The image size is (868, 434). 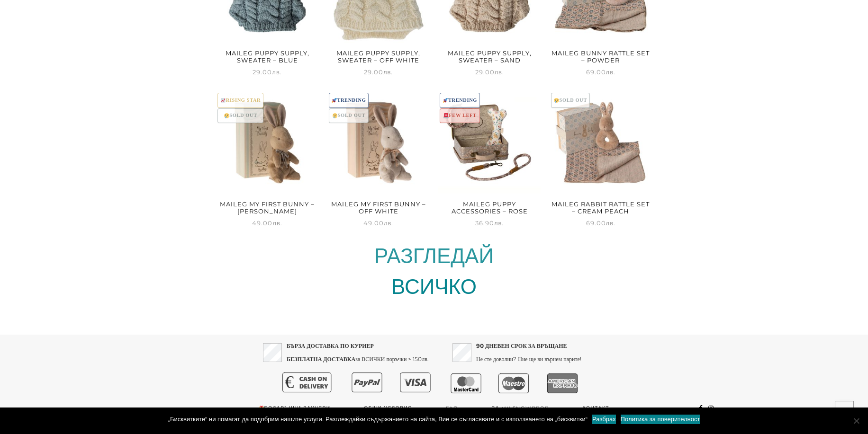 What do you see at coordinates (856, 421) in the screenshot?
I see `span: No` at bounding box center [856, 421].